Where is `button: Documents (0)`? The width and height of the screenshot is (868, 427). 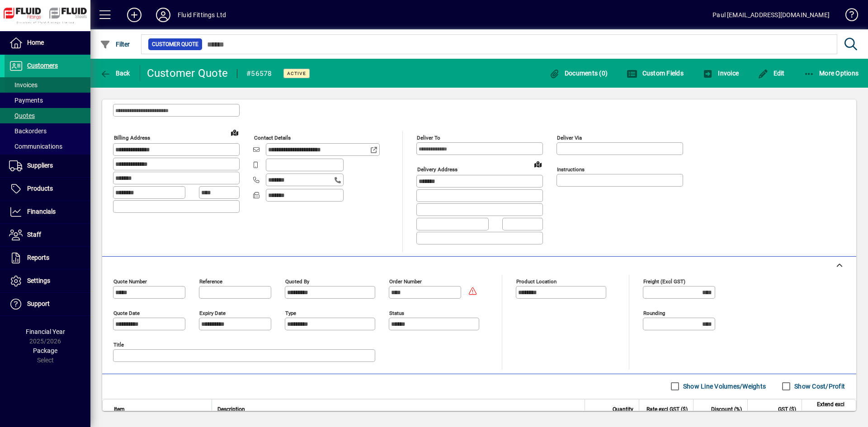
button: Documents (0) is located at coordinates (578, 73).